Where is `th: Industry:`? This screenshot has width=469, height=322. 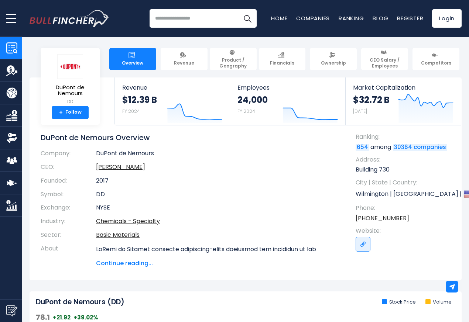
th: Industry: is located at coordinates (68, 221).